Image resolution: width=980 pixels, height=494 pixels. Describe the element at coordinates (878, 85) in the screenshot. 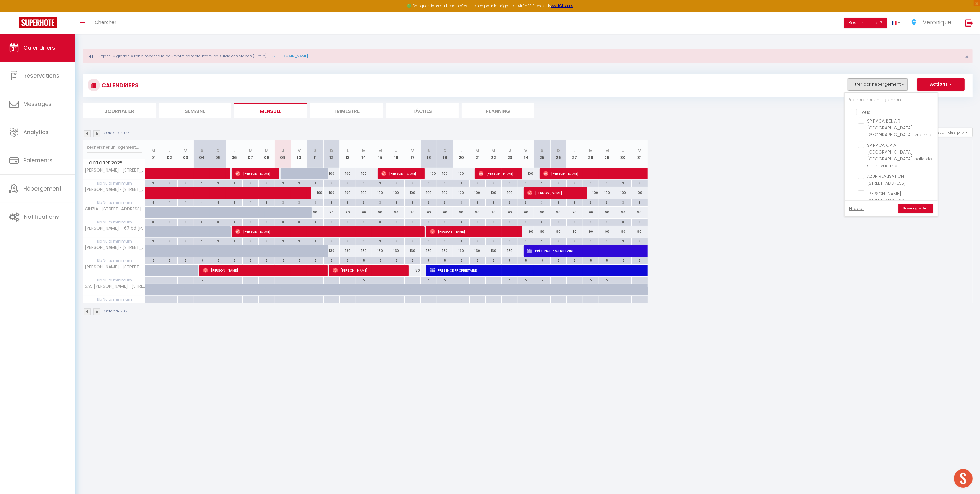

I see `button: Filtrer par hébergement` at that location.